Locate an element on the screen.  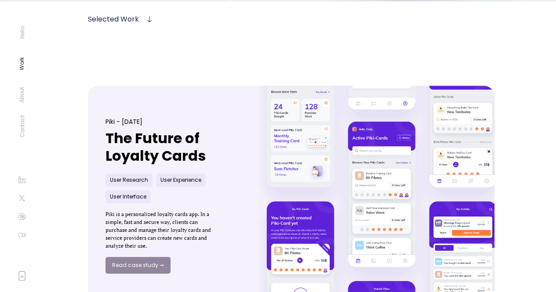
a: Contact is located at coordinates (22, 126).